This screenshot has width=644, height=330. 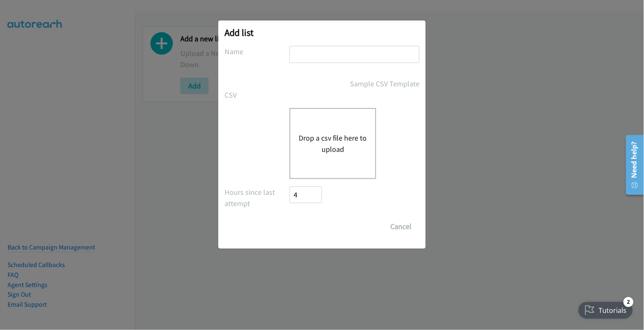 I want to click on label: CSV, so click(x=257, y=95).